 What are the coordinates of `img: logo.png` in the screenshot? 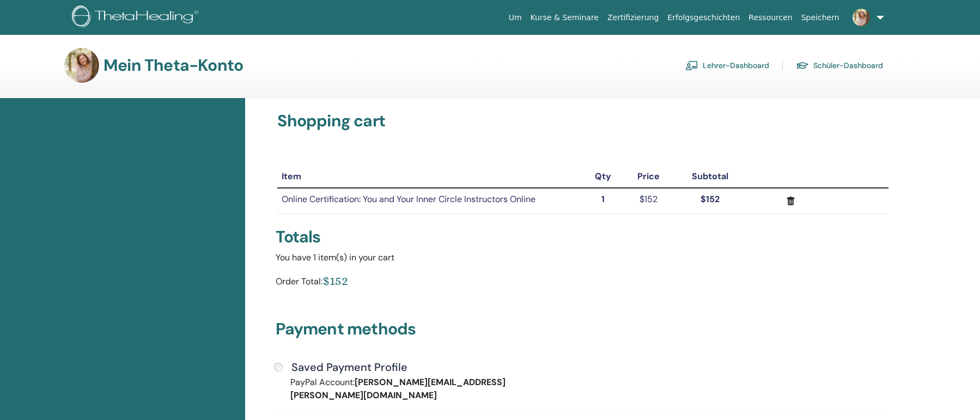 It's located at (136, 18).